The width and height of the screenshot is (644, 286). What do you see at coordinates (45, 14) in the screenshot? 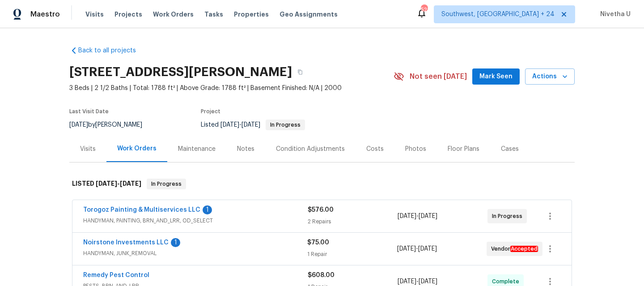
I see `span: Maestro` at bounding box center [45, 14].